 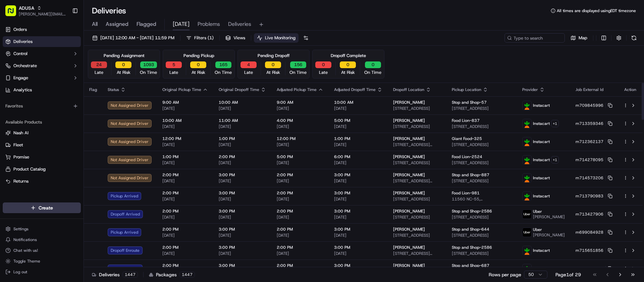 I want to click on h1: Deliveries, so click(x=109, y=11).